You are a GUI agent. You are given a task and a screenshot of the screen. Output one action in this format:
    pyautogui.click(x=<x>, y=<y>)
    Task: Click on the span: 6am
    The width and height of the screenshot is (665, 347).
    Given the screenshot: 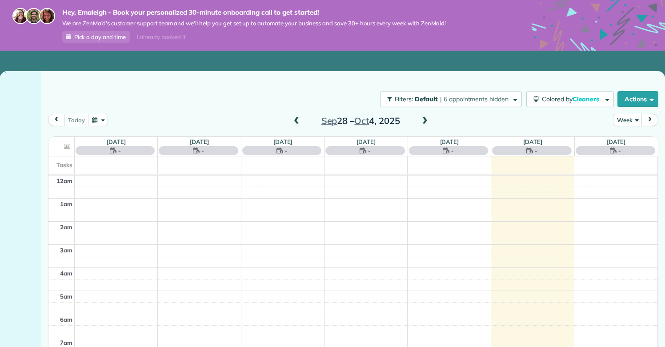 What is the action you would take?
    pyautogui.click(x=66, y=320)
    